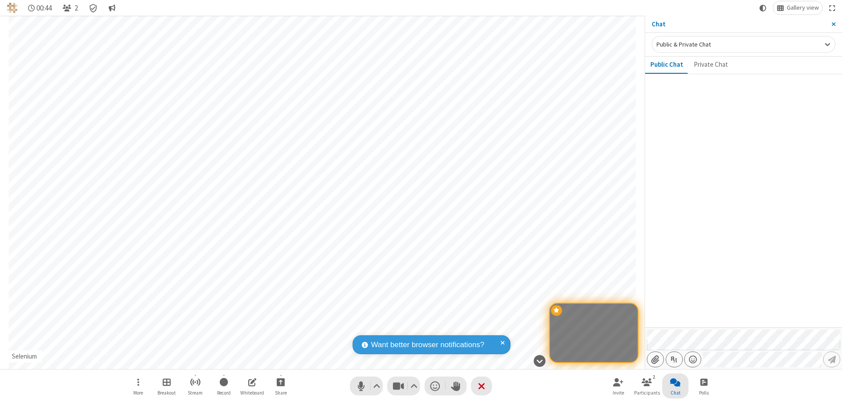 This screenshot has width=842, height=402. I want to click on button: Hide, so click(539, 360).